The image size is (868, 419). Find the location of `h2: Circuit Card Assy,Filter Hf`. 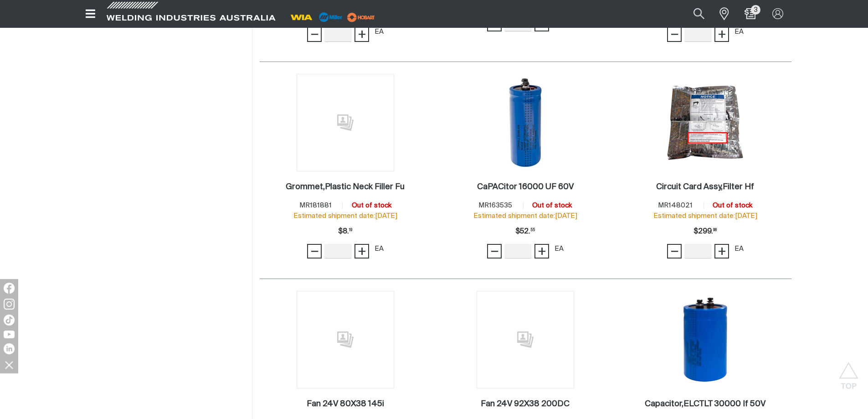

h2: Circuit Card Assy,Filter Hf is located at coordinates (705, 187).